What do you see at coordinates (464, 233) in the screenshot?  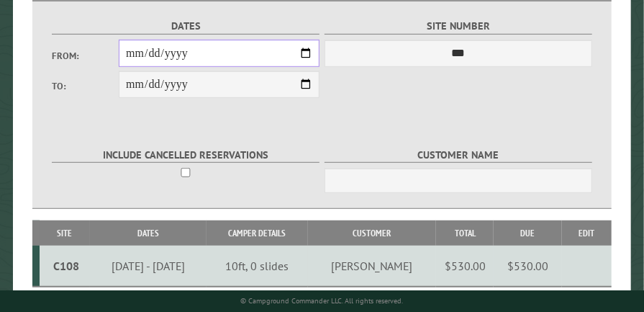 I see `th: Total` at bounding box center [464, 233].